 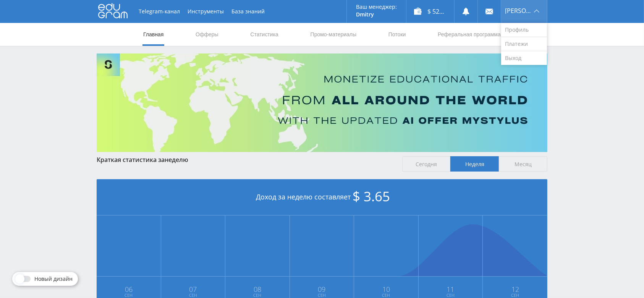 What do you see at coordinates (523, 164) in the screenshot?
I see `span: Месяц` at bounding box center [523, 164].